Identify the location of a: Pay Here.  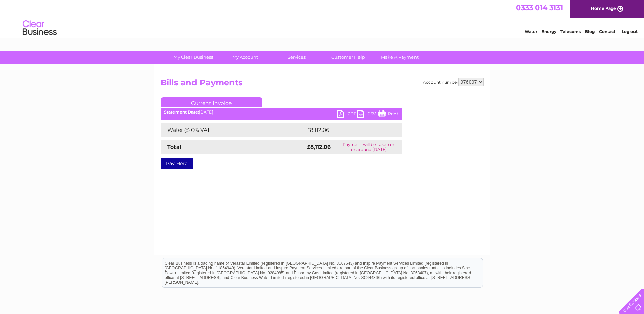
(177, 163).